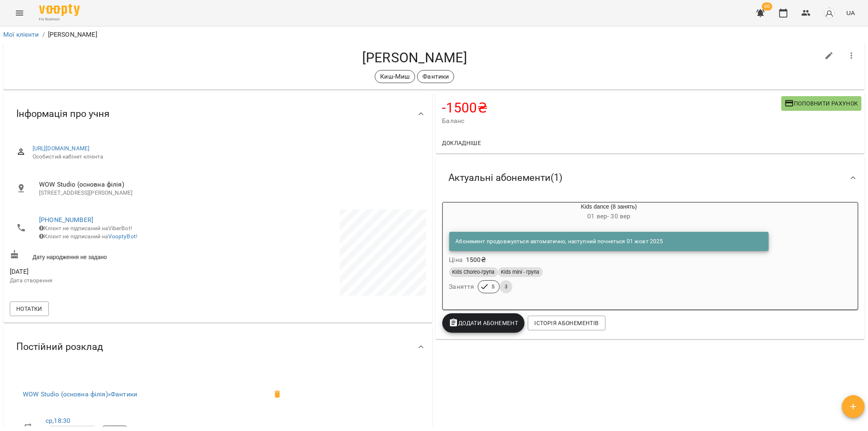  I want to click on button: Поповнити рахунок, so click(821, 103).